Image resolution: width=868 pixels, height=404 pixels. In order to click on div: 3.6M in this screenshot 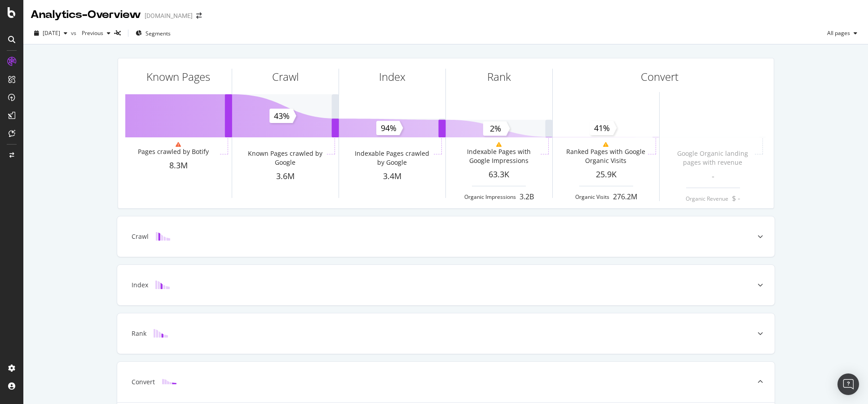, I will do `click(285, 177)`.